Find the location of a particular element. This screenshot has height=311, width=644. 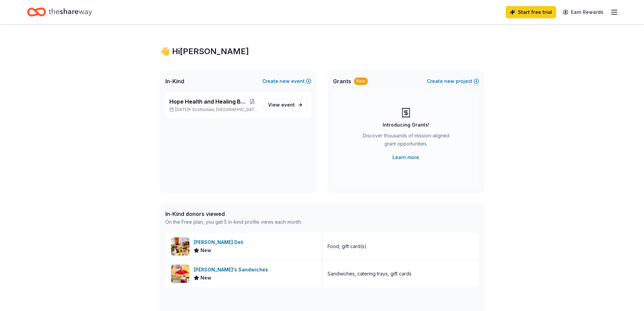

span: Grants is located at coordinates (342, 81).